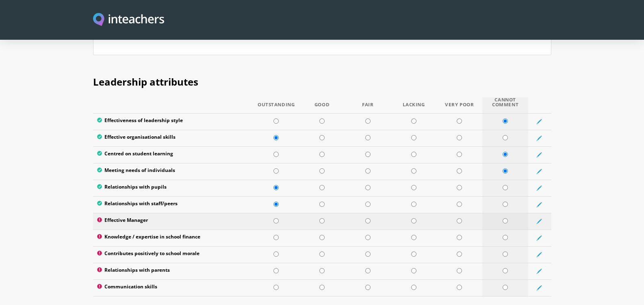 The image size is (644, 305). What do you see at coordinates (413, 105) in the screenshot?
I see `th: Lacking` at bounding box center [413, 105].